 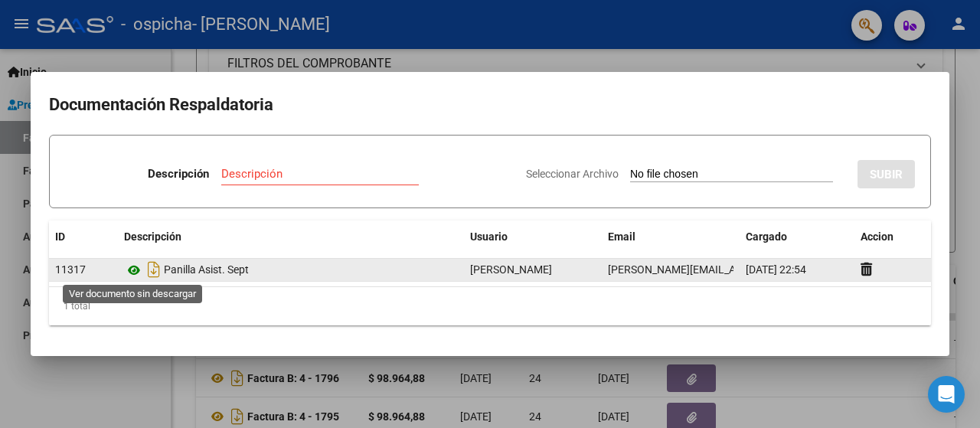 I want to click on datatable-header-cell: Descripción, so click(x=291, y=237).